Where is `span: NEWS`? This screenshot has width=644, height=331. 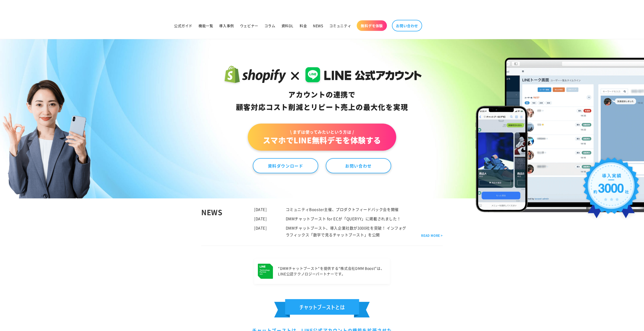 span: NEWS is located at coordinates (318, 26).